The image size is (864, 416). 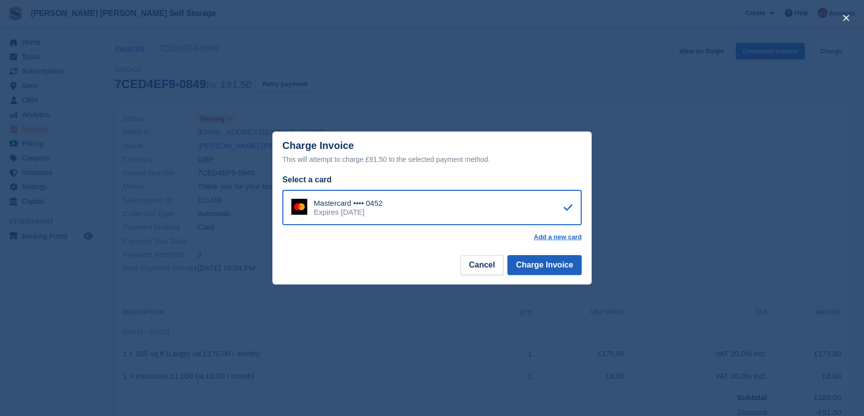 I want to click on button: Cancel, so click(x=482, y=265).